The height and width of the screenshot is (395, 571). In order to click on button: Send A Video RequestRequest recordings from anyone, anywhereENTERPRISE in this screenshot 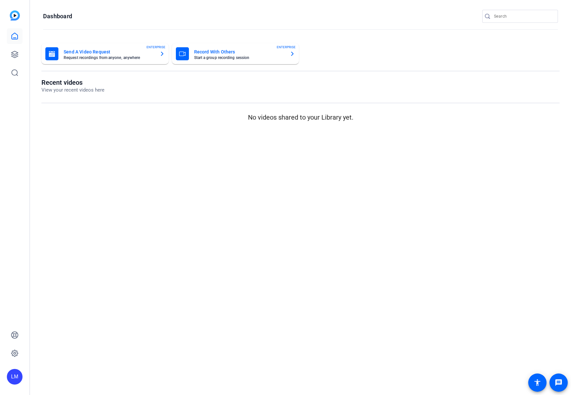, I will do `click(105, 54)`.